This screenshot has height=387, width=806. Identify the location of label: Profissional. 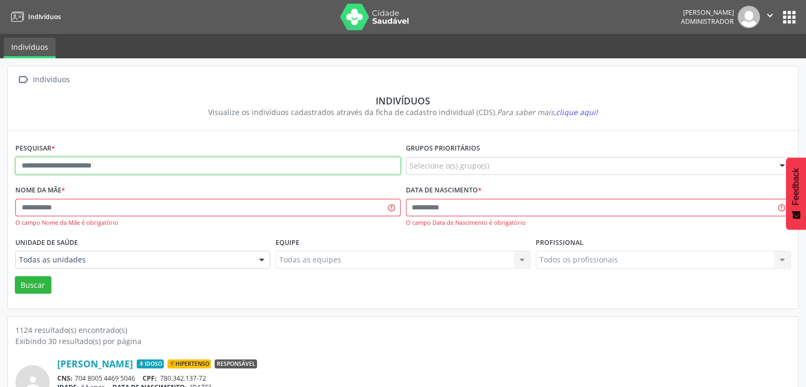
(559, 242).